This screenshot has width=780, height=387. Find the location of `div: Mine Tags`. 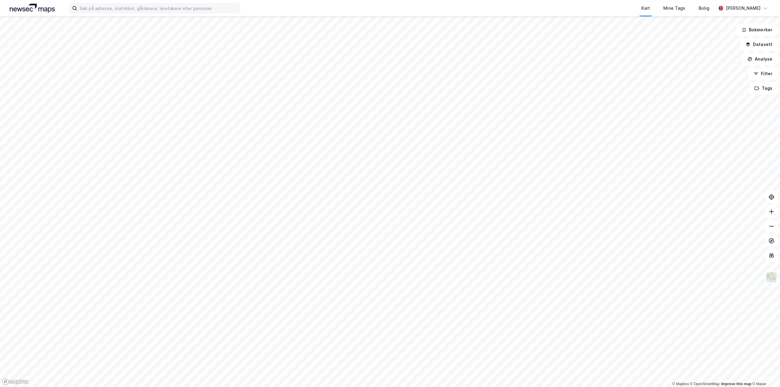

div: Mine Tags is located at coordinates (674, 8).